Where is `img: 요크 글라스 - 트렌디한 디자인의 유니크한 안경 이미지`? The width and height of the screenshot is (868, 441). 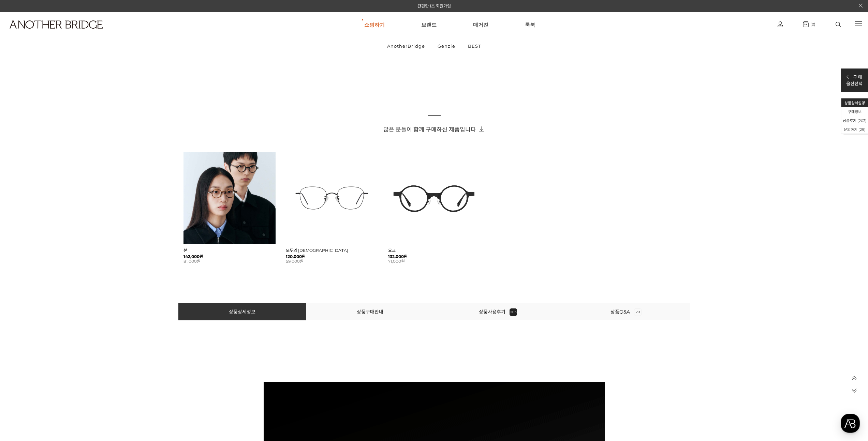
img: 요크 글라스 - 트렌디한 디자인의 유니크한 안경 이미지 is located at coordinates (434, 198).